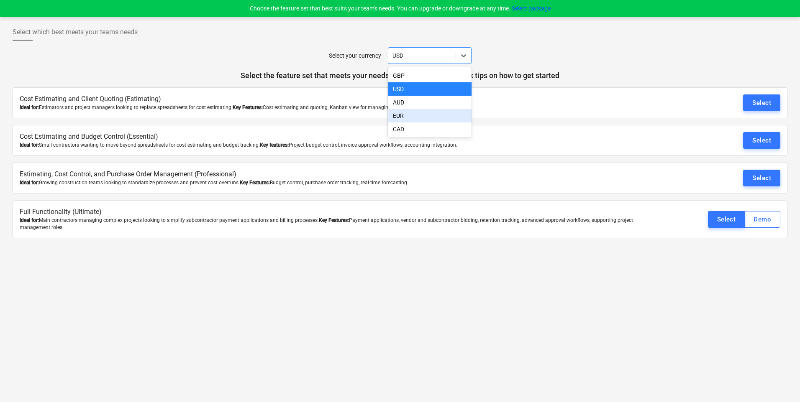 Image resolution: width=800 pixels, height=402 pixels. Describe the element at coordinates (336, 108) in the screenshot. I see `div: Estimators and project managers looking to replace spreadsheets for cost estimating. Cost estimat...` at that location.